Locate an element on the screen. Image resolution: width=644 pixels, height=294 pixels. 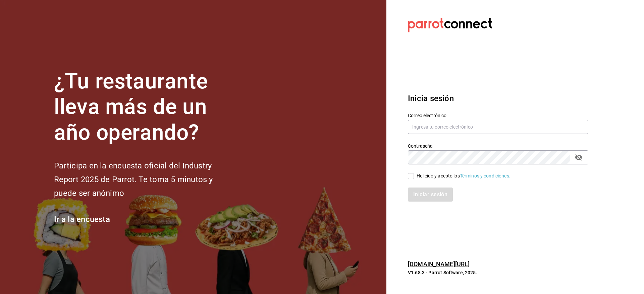
h1: ¿Tu restaurante lleva más de un año operando? is located at coordinates (145, 107).